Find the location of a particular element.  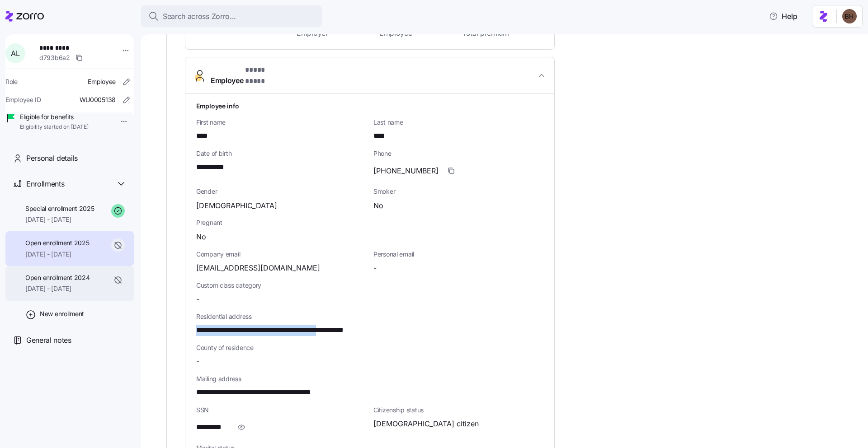

span: Gender is located at coordinates (281, 192).